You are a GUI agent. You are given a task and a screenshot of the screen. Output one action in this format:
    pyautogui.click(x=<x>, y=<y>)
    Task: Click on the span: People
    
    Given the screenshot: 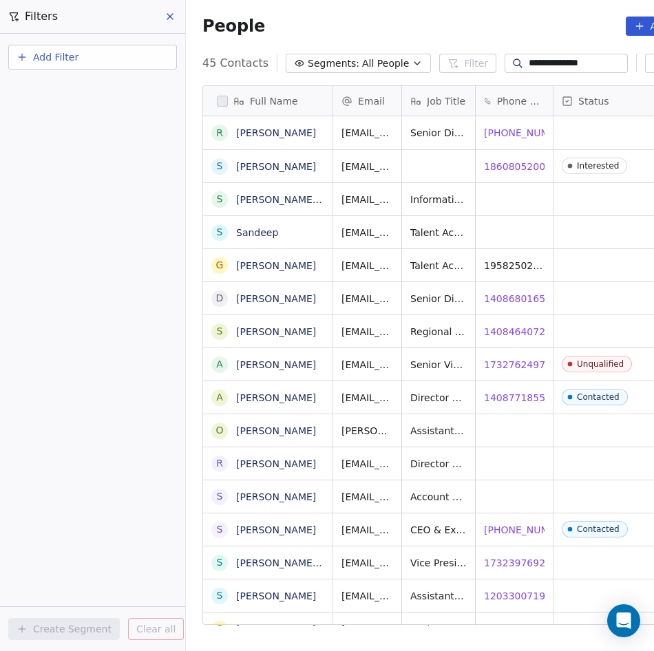 What is the action you would take?
    pyautogui.click(x=233, y=26)
    